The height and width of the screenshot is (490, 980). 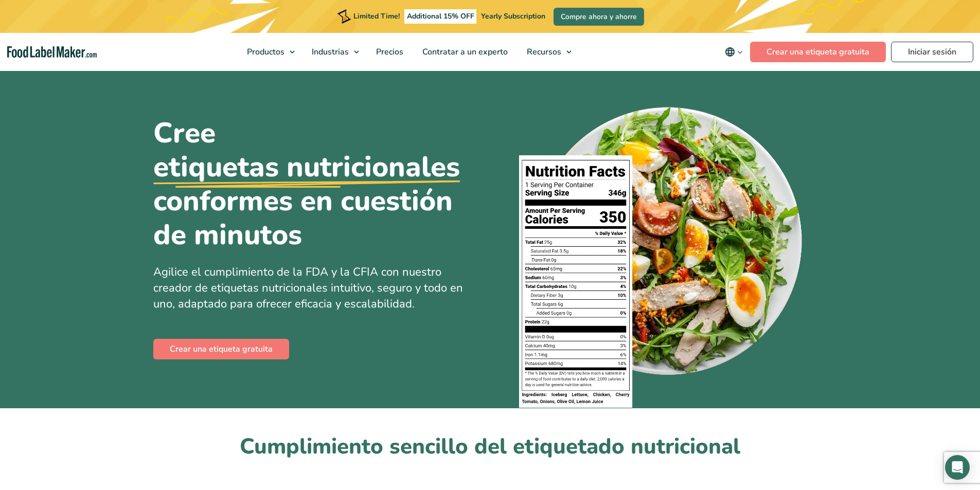 I want to click on img: Un plato de comida con una etiqueta de información nutricional encima., so click(x=662, y=254).